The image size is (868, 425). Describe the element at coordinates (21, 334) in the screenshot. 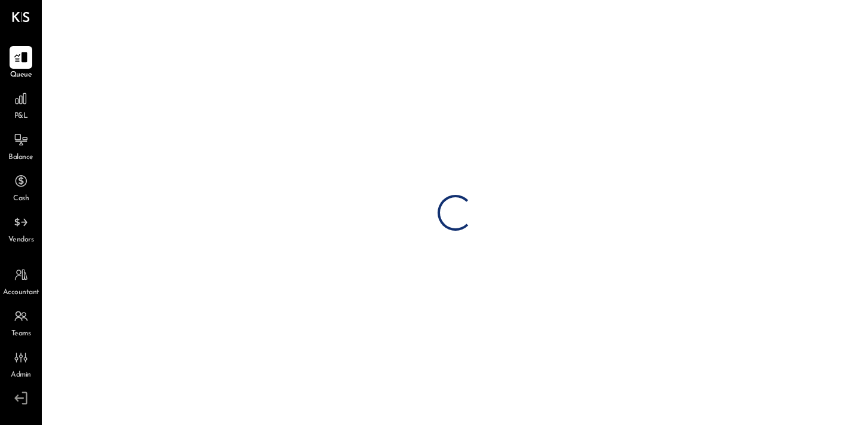

I see `span: Teams` at that location.